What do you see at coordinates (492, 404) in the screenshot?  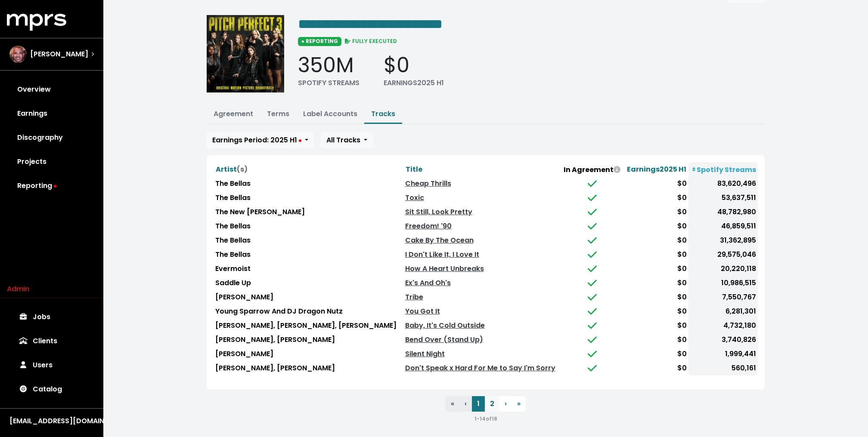 I see `button: 2` at bounding box center [492, 404].